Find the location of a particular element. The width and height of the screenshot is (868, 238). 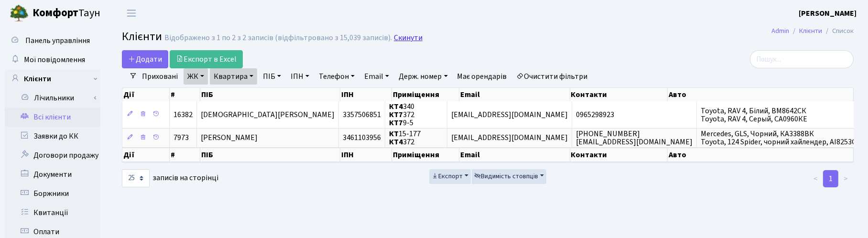

label: записів на сторінці is located at coordinates (170, 178).